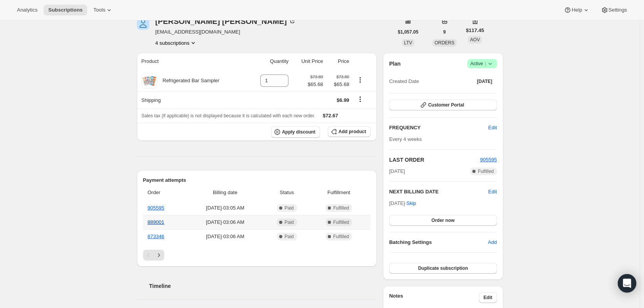  What do you see at coordinates (576, 10) in the screenshot?
I see `span: Help` at bounding box center [576, 10].